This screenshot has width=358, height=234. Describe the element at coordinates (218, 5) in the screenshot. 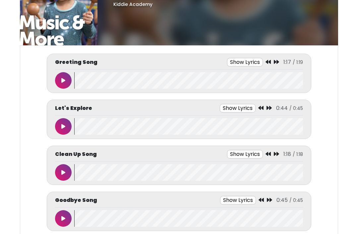

I see `h5: Kiddie Academy` at that location.